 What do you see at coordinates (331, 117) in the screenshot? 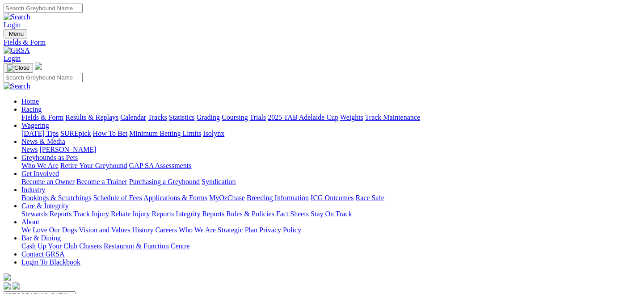
I see `div: Racing` at bounding box center [331, 117].